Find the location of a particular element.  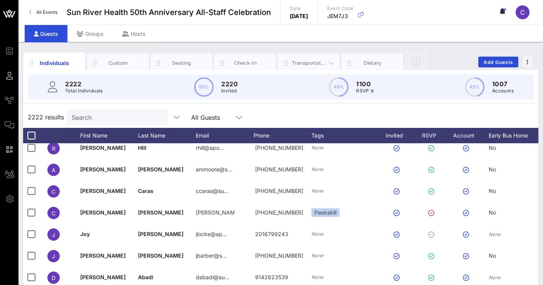

p: Accounts is located at coordinates (503, 91).